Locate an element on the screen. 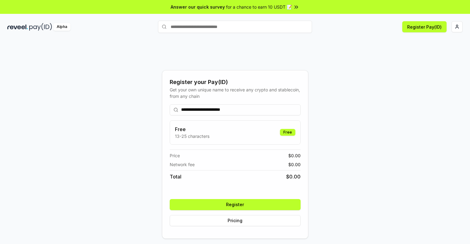 This screenshot has height=244, width=470. span: Total is located at coordinates (175, 177).